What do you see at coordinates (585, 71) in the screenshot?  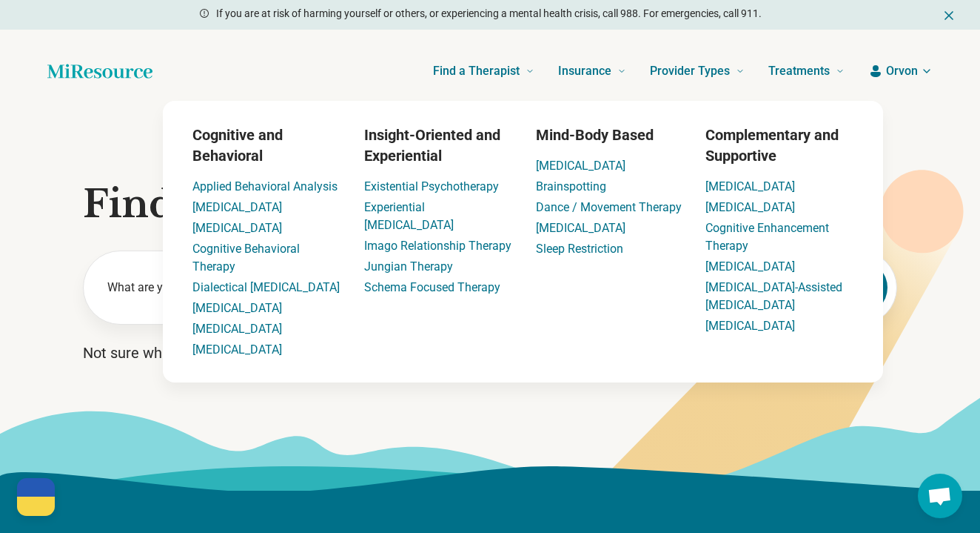 I see `span: Insurance` at bounding box center [585, 71].